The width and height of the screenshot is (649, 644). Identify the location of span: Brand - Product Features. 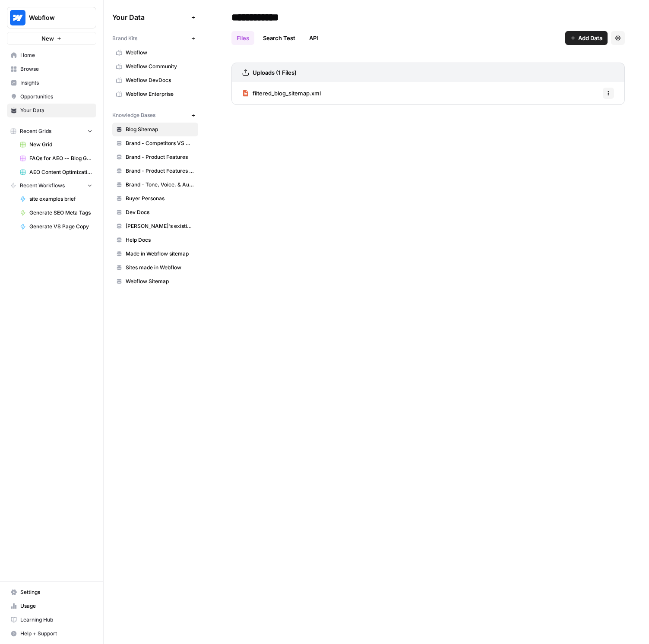
(160, 157).